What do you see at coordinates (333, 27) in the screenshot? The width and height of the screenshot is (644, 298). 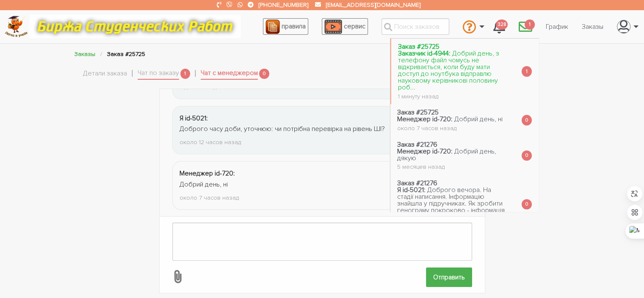 I see `img: play_icon-49f7f135c9dc9a03216cfdbccbe1e3994649169d890fb554cedf0eac35a01ba8.png` at bounding box center [333, 27].